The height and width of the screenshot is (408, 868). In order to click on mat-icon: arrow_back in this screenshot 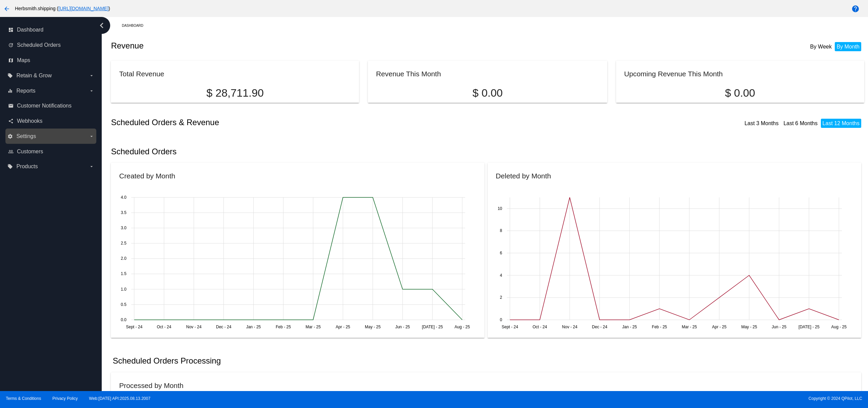, I will do `click(7, 9)`.